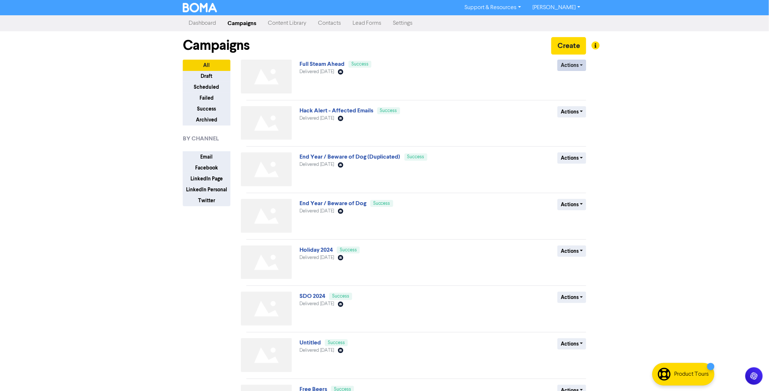  What do you see at coordinates (201, 138) in the screenshot?
I see `span: BY CHANNEL` at bounding box center [201, 138].